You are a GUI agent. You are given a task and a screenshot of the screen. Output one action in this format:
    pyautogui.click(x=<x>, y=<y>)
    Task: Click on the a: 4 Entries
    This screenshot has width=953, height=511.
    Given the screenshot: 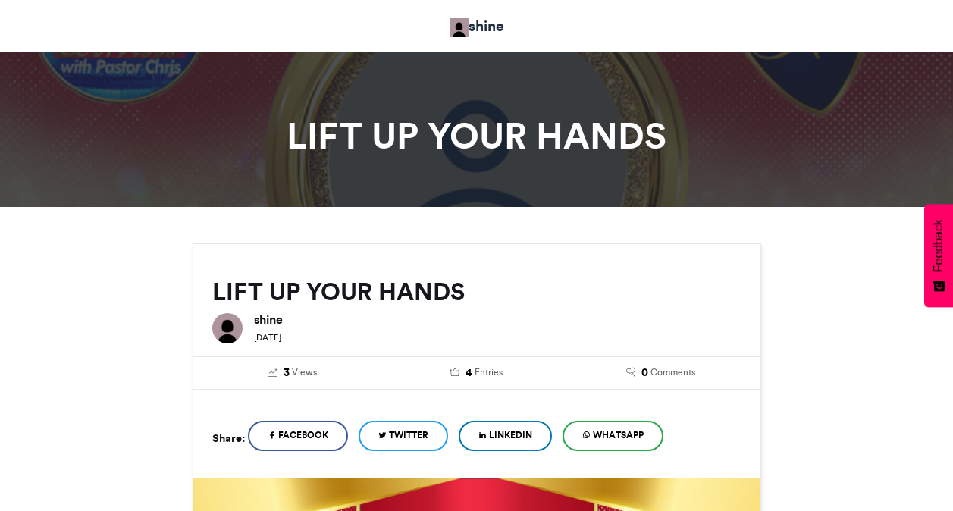 What is the action you would take?
    pyautogui.click(x=476, y=373)
    